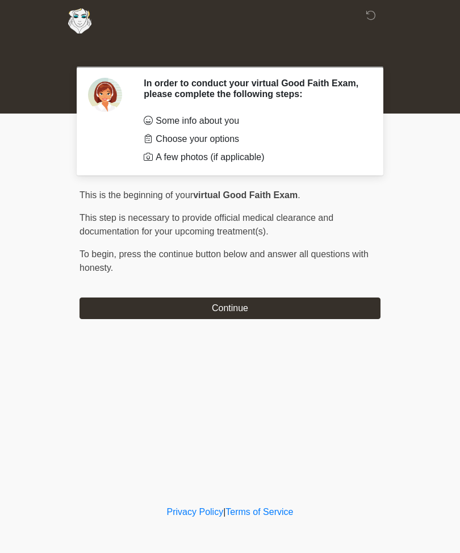  What do you see at coordinates (224, 261) in the screenshot?
I see `span: press the continue button below and answer all questions with honesty.` at bounding box center [224, 261].